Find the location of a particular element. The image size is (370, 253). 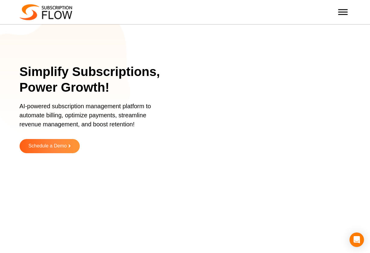

button: Toggle Menu is located at coordinates (343, 12).